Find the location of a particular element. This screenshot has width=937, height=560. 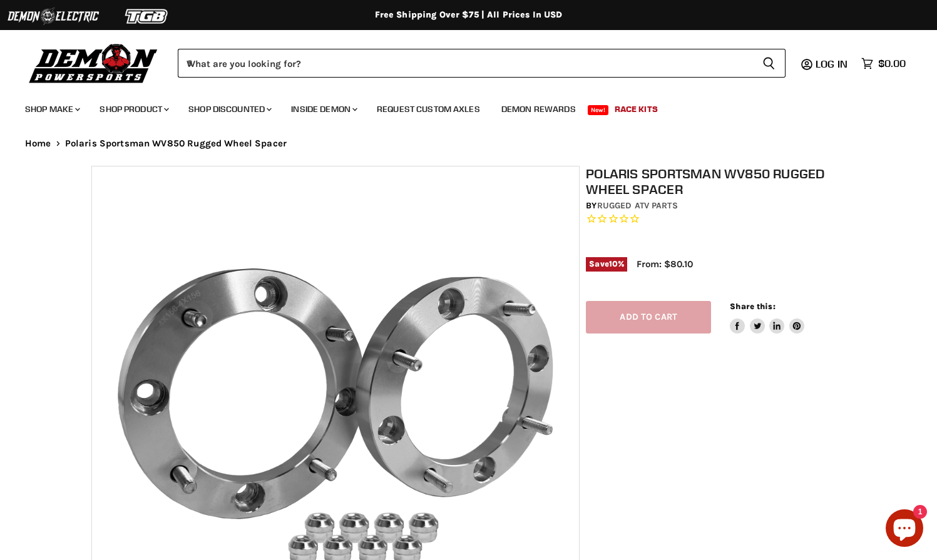

aside: Share this: is located at coordinates (766, 317).